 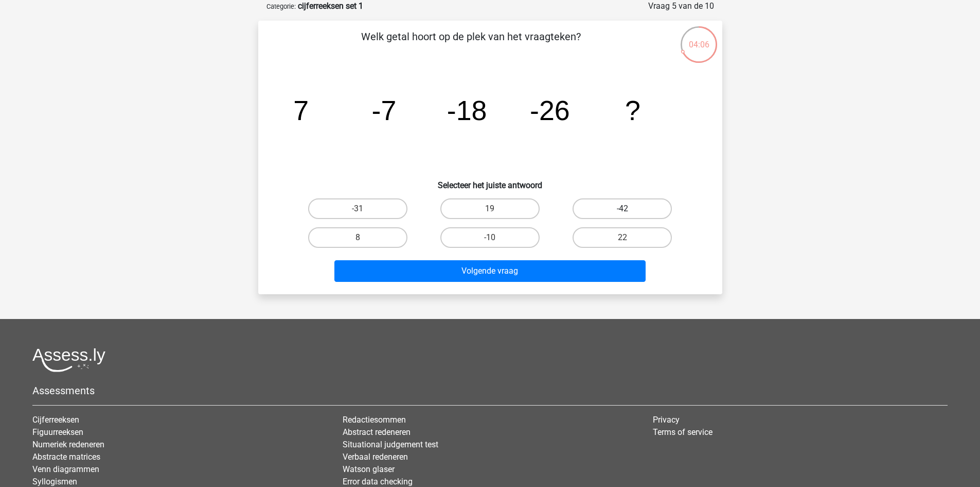 What do you see at coordinates (490, 271) in the screenshot?
I see `button: Volgende vraag` at bounding box center [490, 271].